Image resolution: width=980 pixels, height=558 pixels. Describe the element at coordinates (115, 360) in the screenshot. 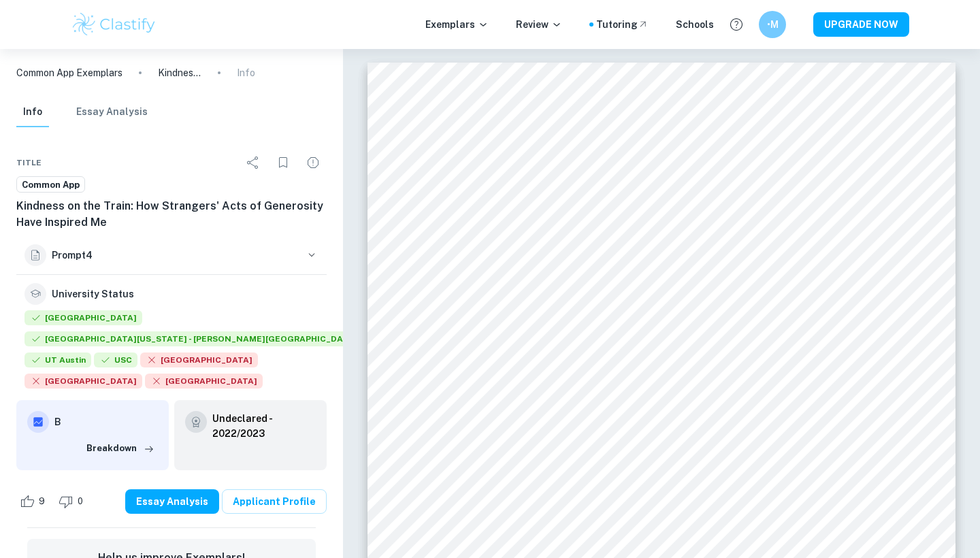

I see `span: USC` at that location.